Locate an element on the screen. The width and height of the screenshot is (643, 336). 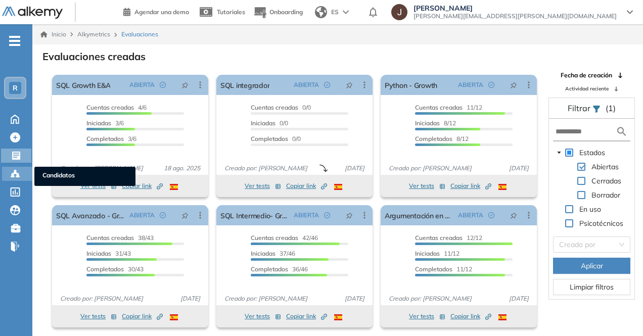
span: Abiertas is located at coordinates (605, 167).